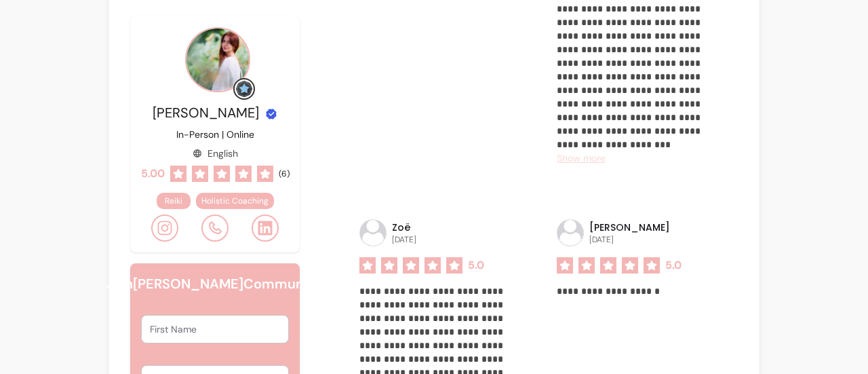 The width and height of the screenshot is (868, 374). Describe the element at coordinates (235, 201) in the screenshot. I see `span: Holistic Coaching` at that location.